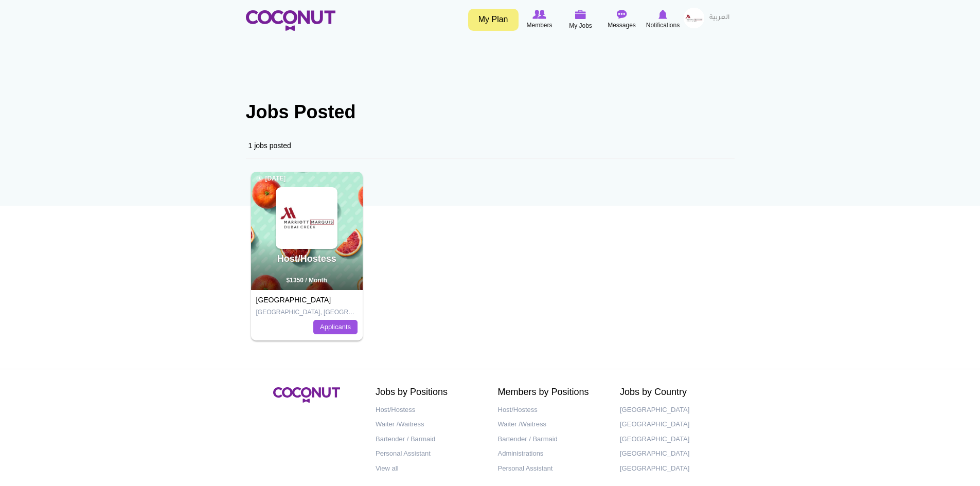 Image resolution: width=980 pixels, height=486 pixels. I want to click on img: Browse Members, so click(539, 14).